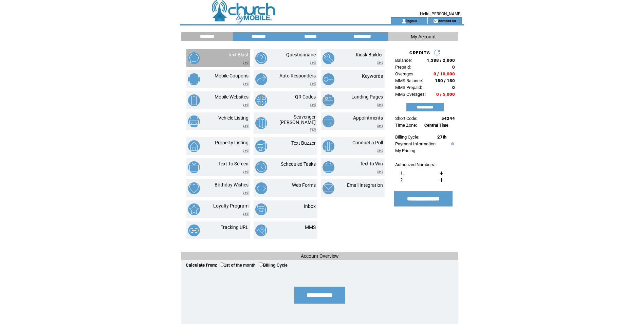 The height and width of the screenshot is (324, 644). I want to click on a: Auto Responders, so click(298, 76).